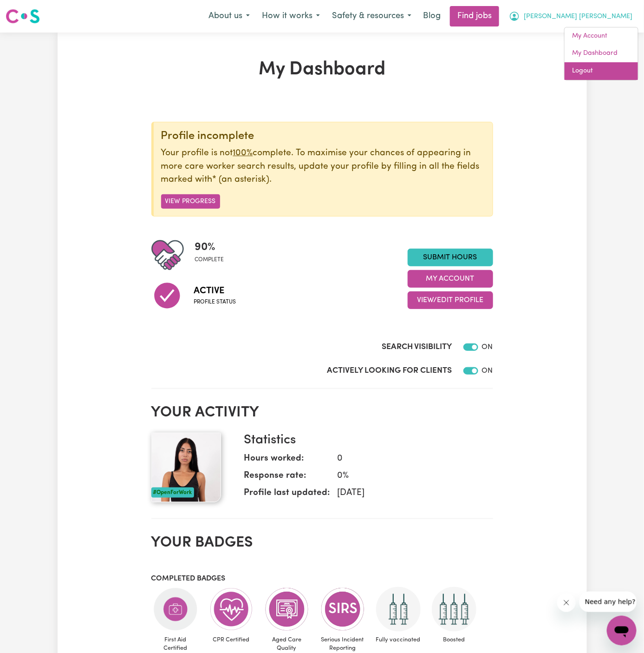 Image resolution: width=644 pixels, height=653 pixels. I want to click on img: Care and support worker has completed First Aid Certification, so click(175, 609).